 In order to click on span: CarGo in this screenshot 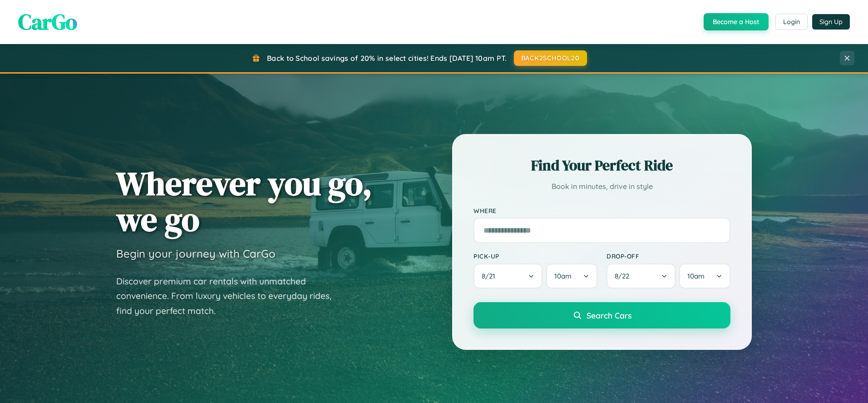, I will do `click(48, 21)`.